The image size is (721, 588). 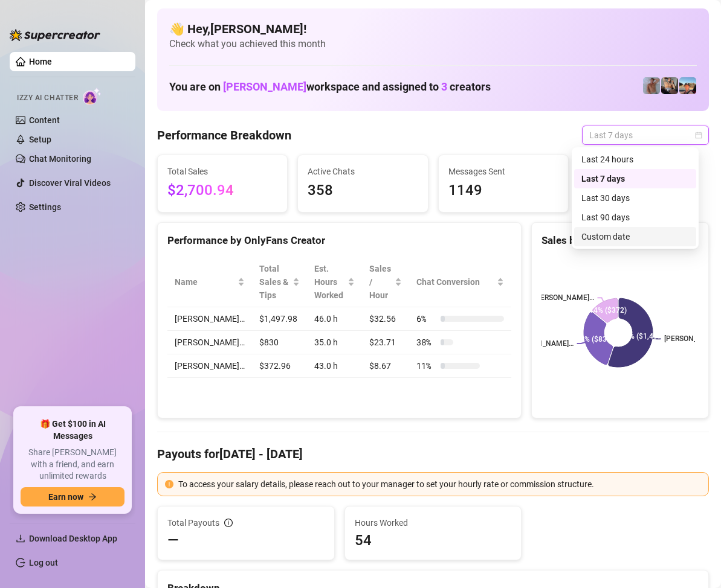 What do you see at coordinates (503, 191) in the screenshot?
I see `span: 1149` at bounding box center [503, 191].